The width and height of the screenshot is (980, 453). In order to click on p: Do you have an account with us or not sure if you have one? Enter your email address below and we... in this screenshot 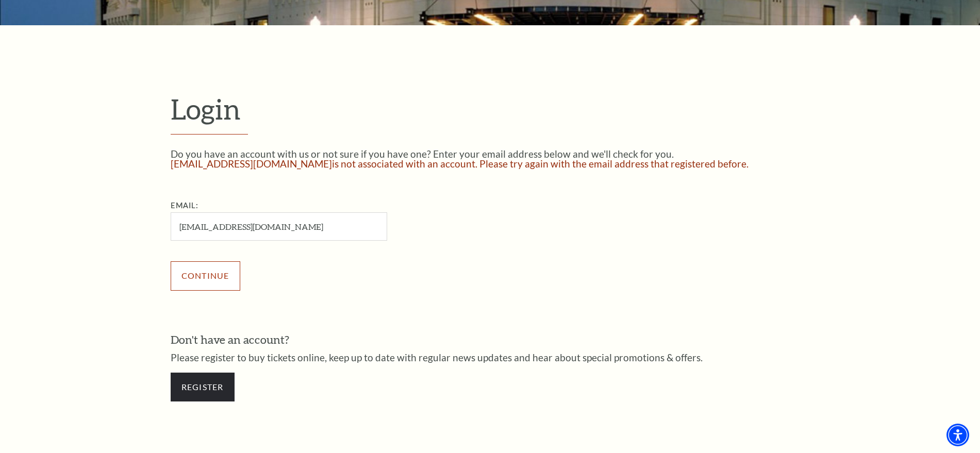, I will do `click(490, 154)`.